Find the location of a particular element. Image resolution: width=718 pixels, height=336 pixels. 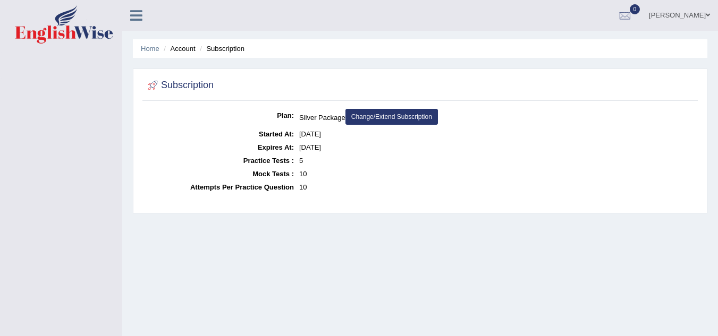

a: Change/Extend Subscription is located at coordinates (391, 117).